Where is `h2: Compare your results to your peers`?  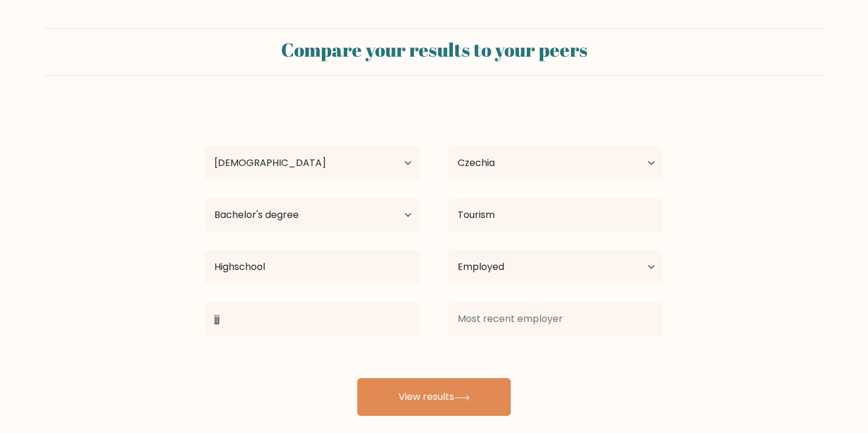
h2: Compare your results to your peers is located at coordinates (434, 49).